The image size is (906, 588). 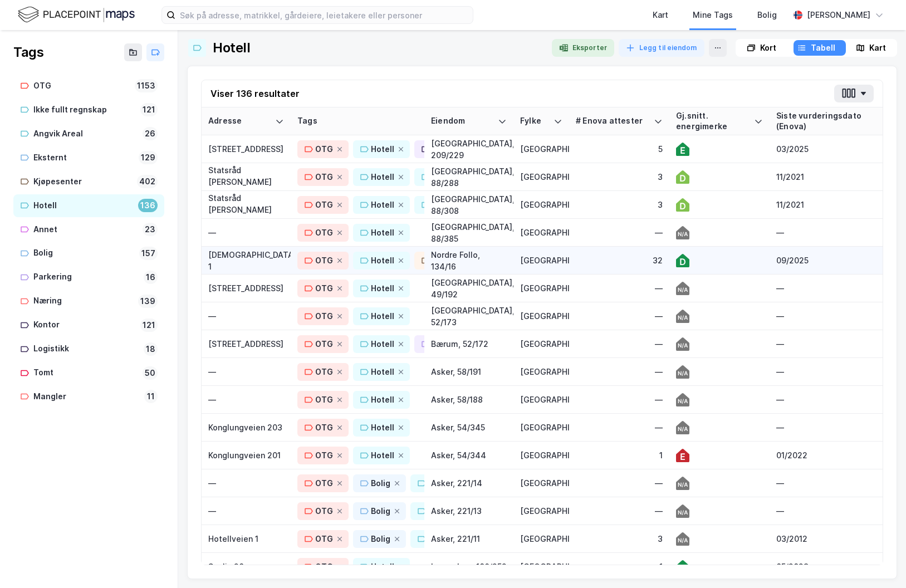 What do you see at coordinates (146, 85) in the screenshot?
I see `div: 1153` at bounding box center [146, 85].